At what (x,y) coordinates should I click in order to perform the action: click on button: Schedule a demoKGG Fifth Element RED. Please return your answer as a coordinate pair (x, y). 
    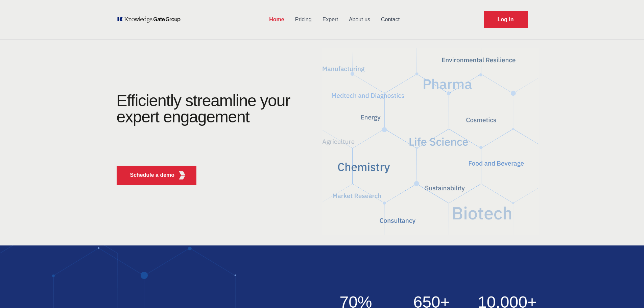
    Looking at the image, I should click on (157, 175).